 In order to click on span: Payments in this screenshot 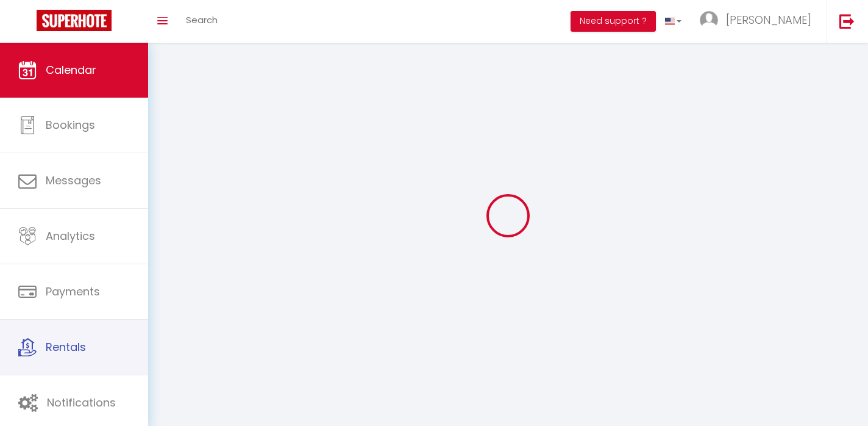, I will do `click(72, 291)`.